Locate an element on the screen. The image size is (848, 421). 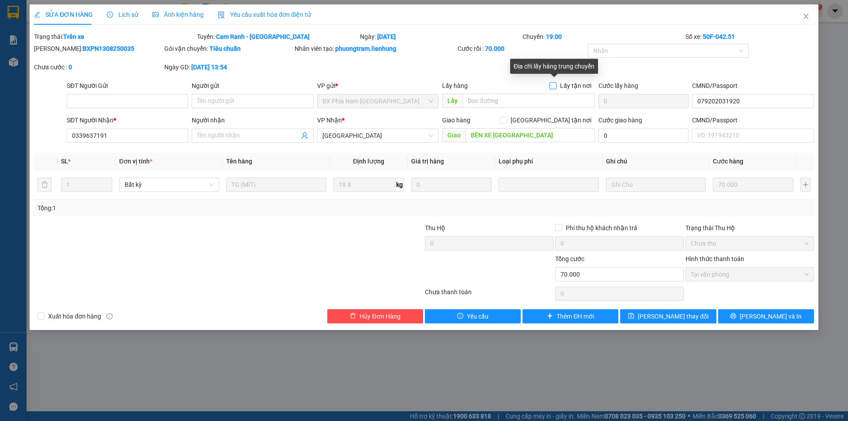
span: Lấy hàng is located at coordinates (455, 86).